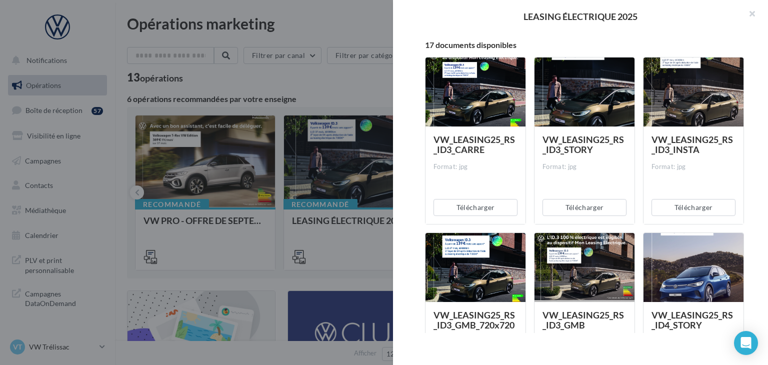 This screenshot has width=768, height=365. What do you see at coordinates (583, 320) in the screenshot?
I see `span: VW_LEASING25_RS_ID3_GMB` at bounding box center [583, 320].